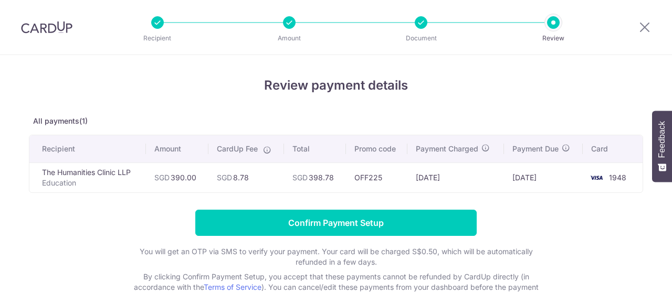  I want to click on span: Payment Due, so click(535, 149).